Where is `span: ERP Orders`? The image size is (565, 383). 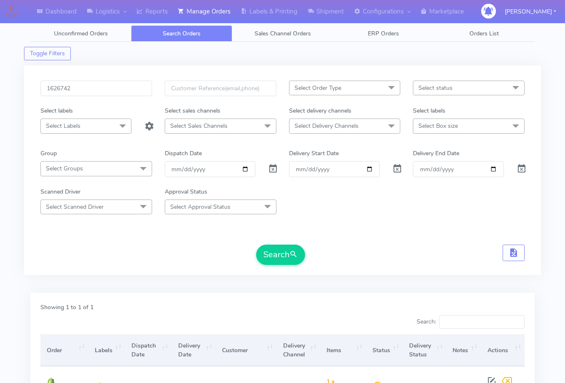 span: ERP Orders is located at coordinates (384, 33).